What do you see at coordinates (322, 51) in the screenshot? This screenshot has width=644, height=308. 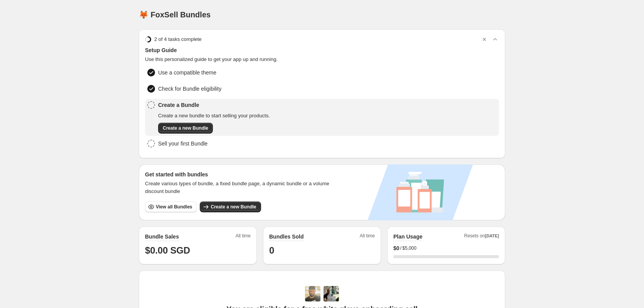 I see `span: Setup Guide` at bounding box center [322, 51].